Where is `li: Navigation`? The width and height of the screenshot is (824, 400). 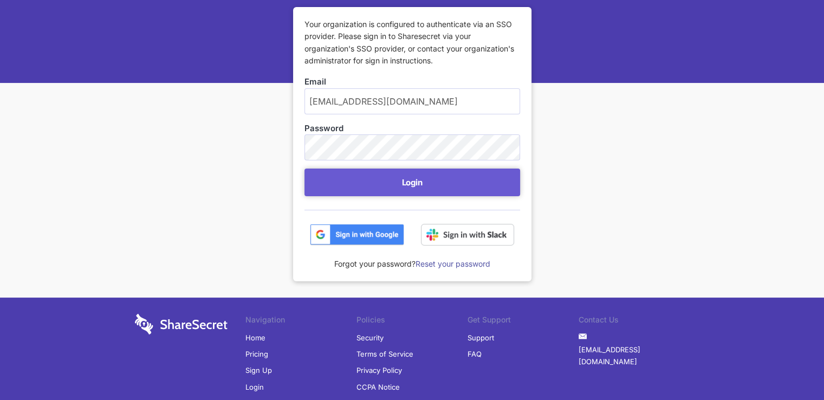 li: Navigation is located at coordinates (301, 321).